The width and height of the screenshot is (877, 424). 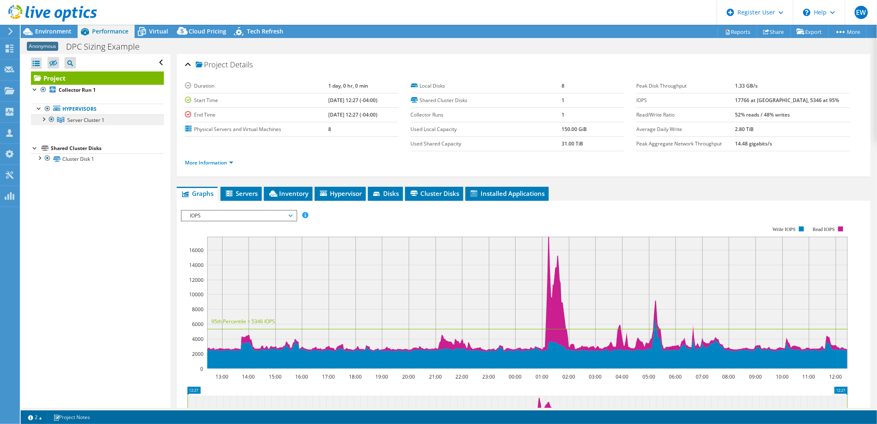 What do you see at coordinates (340, 193) in the screenshot?
I see `span: Hypervisor` at bounding box center [340, 193].